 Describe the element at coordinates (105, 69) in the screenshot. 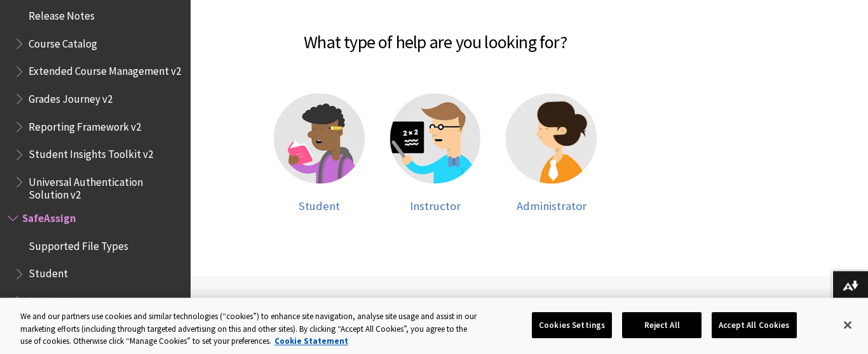

I see `span: Extended Course Management v2` at that location.